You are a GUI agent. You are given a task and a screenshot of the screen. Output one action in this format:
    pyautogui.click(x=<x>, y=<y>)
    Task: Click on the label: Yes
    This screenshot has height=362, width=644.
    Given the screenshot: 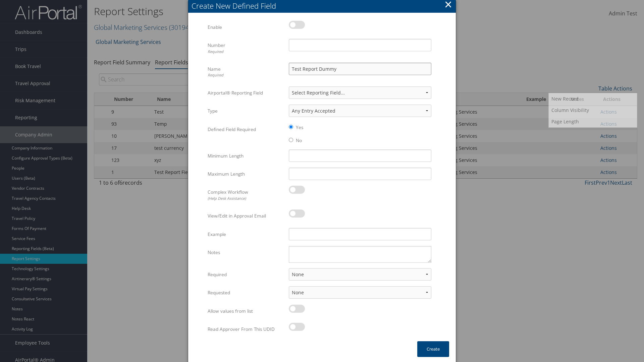 What is the action you would take?
    pyautogui.click(x=300, y=127)
    